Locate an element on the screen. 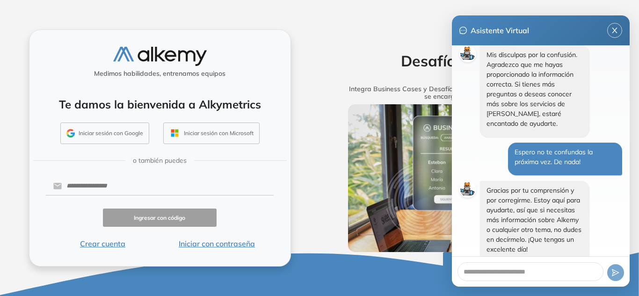 This screenshot has width=639, height=296. img: logo-alkemy is located at coordinates (160, 56).